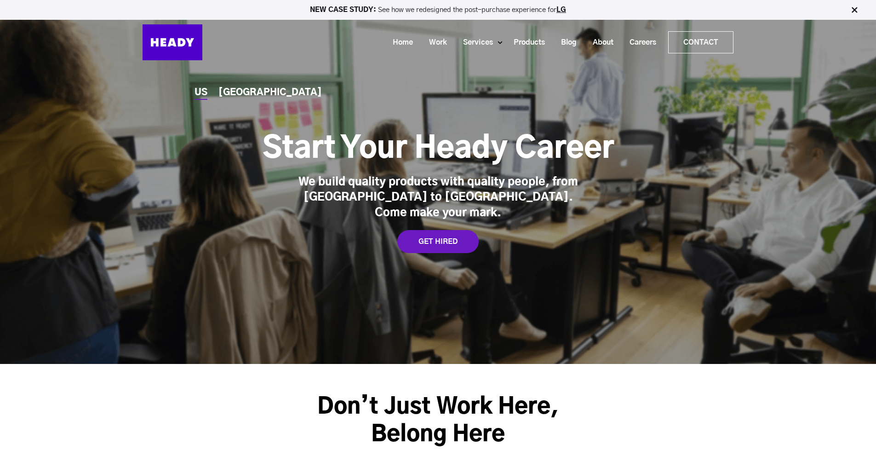  What do you see at coordinates (701, 42) in the screenshot?
I see `a: Contact` at bounding box center [701, 42].